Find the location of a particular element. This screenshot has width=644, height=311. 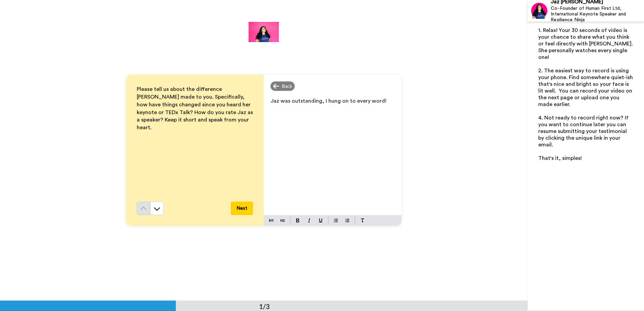

span: 2. The easiest way to record is using your phone. Find somewhere quiet-ish that's nice and bright... is located at coordinates (586, 88).